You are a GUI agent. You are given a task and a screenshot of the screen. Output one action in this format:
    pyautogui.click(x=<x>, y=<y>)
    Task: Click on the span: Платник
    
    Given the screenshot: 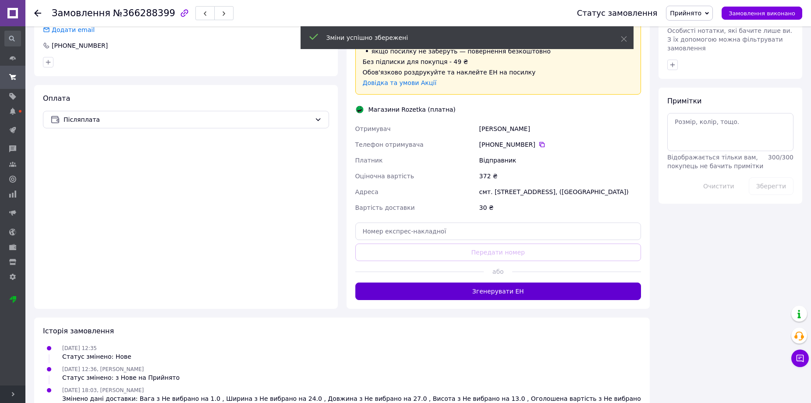 What is the action you would take?
    pyautogui.click(x=369, y=160)
    